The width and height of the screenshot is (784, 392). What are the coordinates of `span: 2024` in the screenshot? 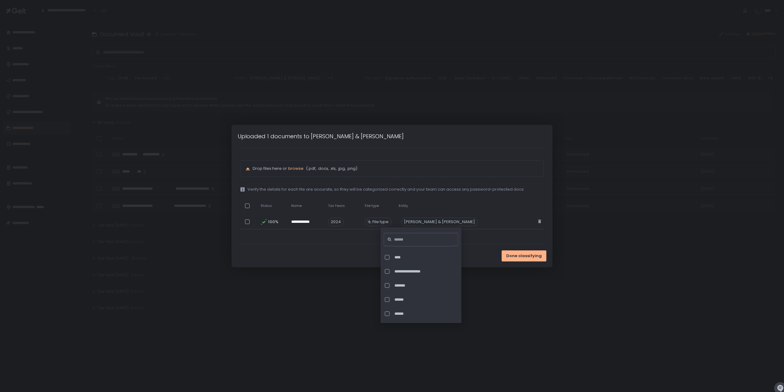 It's located at (336, 222).